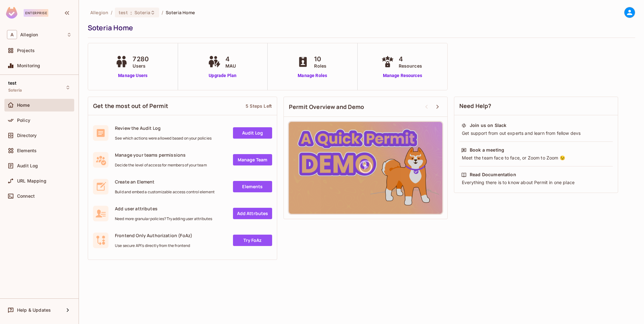 Image resolution: width=644 pixels, height=324 pixels. What do you see at coordinates (154, 245) in the screenshot?
I see `span: Use secure API's directly from the frontend` at bounding box center [154, 245].